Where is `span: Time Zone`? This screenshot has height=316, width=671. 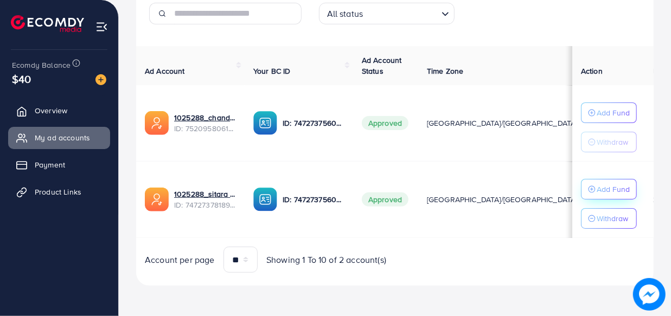
span: Time Zone is located at coordinates (445, 71).